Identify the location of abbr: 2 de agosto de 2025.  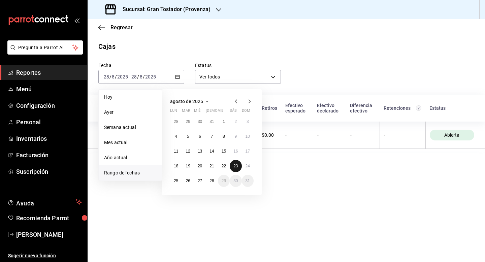
(235, 122).